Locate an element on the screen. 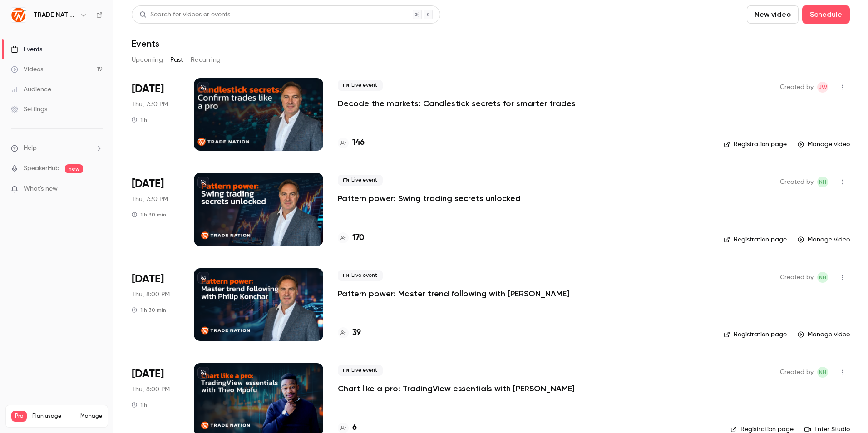 Image resolution: width=868 pixels, height=433 pixels. a: Decode the markets: Candlestick secrets for smarter trades is located at coordinates (456, 104).